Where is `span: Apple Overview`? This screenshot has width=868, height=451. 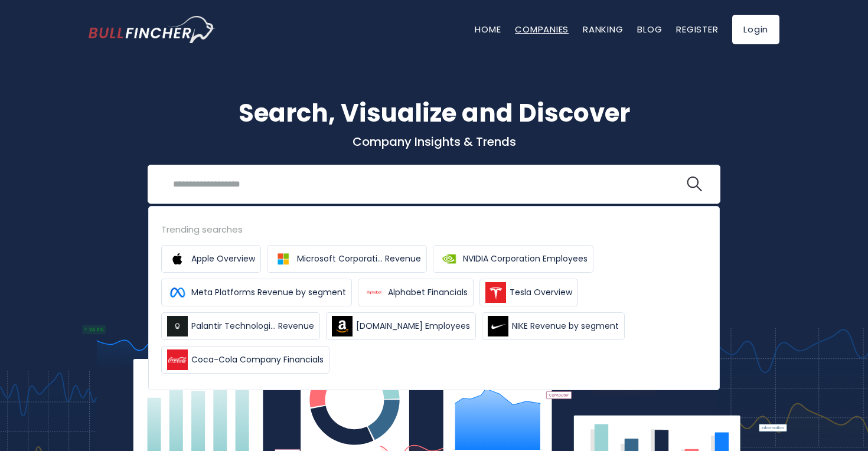
span: Apple Overview is located at coordinates (223, 258).